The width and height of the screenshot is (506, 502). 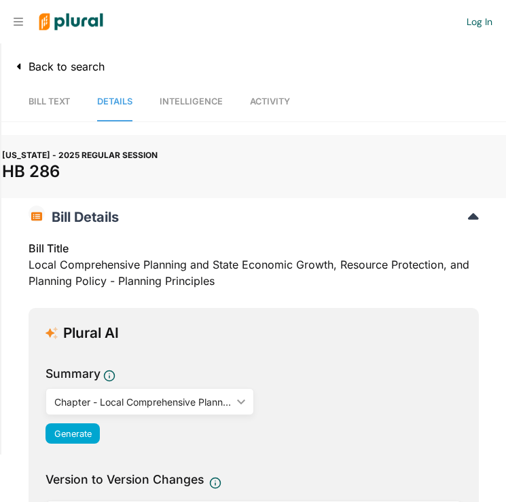 What do you see at coordinates (49, 101) in the screenshot?
I see `span: Bill Text` at bounding box center [49, 101].